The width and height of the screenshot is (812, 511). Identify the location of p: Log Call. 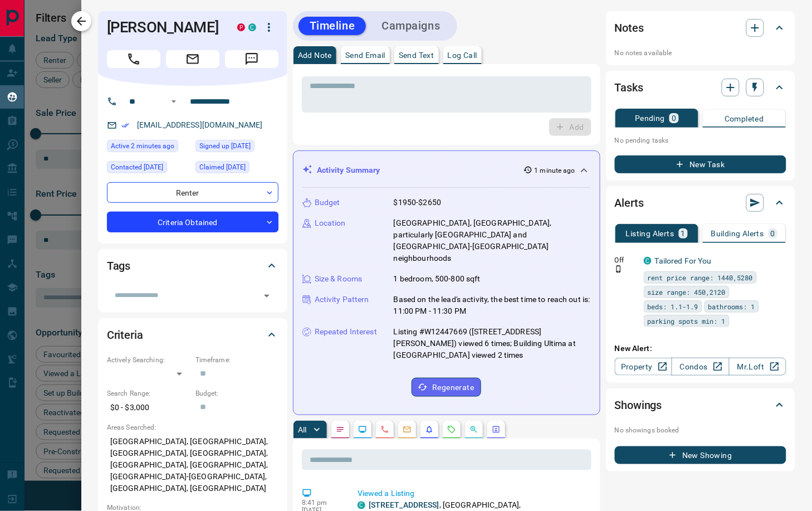
(462, 55).